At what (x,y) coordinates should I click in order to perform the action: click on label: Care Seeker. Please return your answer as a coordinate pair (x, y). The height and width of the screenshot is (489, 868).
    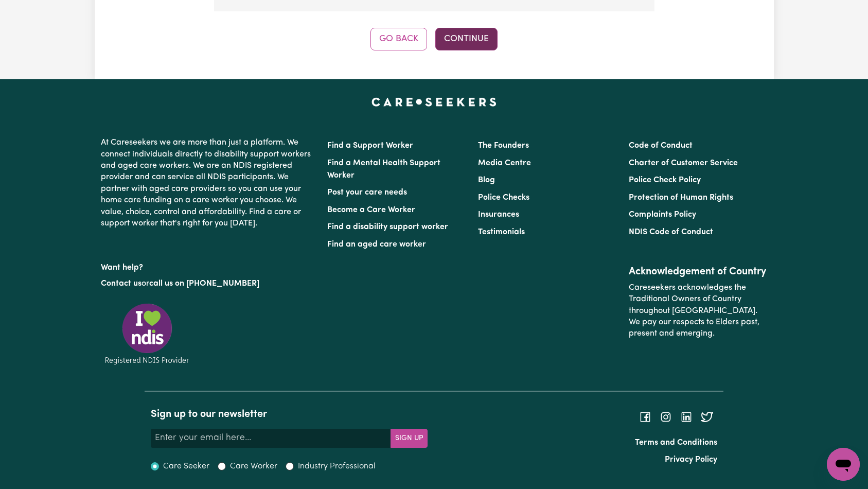
    Looking at the image, I should click on (186, 466).